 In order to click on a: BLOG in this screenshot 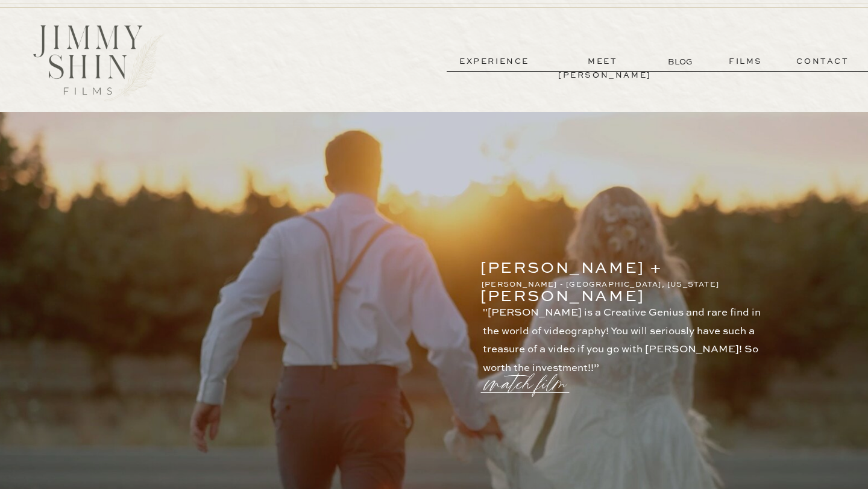, I will do `click(681, 61)`.